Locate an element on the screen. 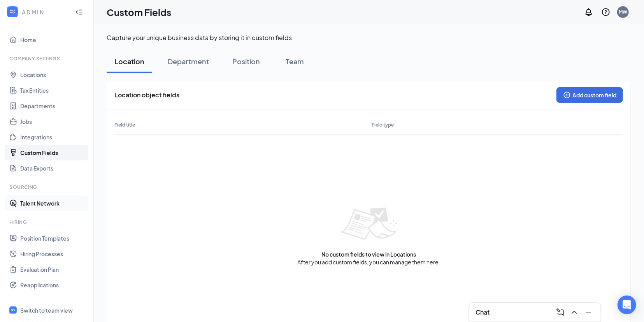  div: Field type is located at coordinates (454, 125).